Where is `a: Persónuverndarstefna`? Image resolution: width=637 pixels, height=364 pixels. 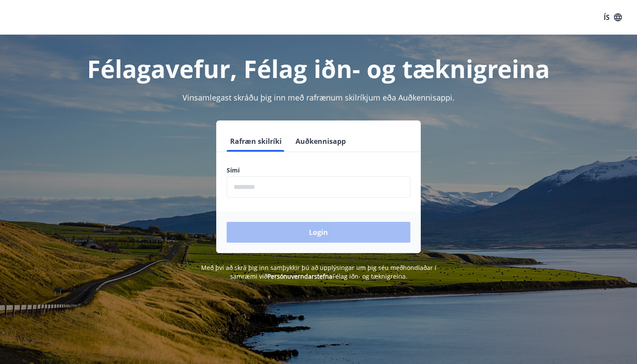 a: Persónuverndarstefna is located at coordinates (300, 276).